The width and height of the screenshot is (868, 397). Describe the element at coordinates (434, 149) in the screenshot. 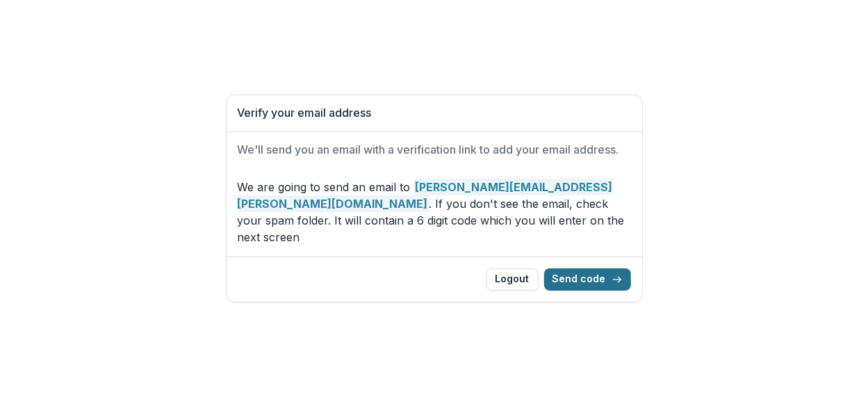

I see `h2: We'll send you an email with a verification link to add your email address.` at that location.